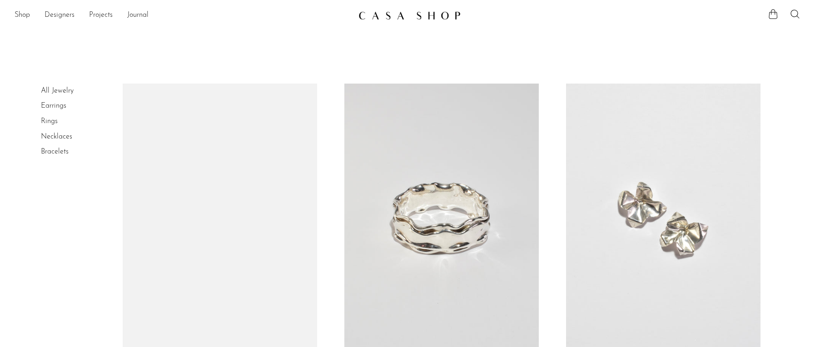 The height and width of the screenshot is (347, 815). Describe the element at coordinates (183, 15) in the screenshot. I see `ul: NEW HEADER MENU` at that location.